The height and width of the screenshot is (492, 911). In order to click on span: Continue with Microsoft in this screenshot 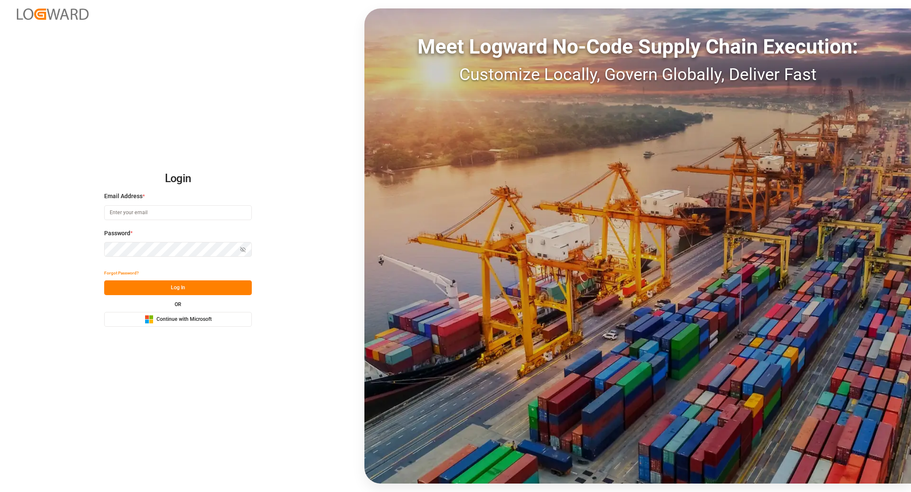, I will do `click(184, 320)`.